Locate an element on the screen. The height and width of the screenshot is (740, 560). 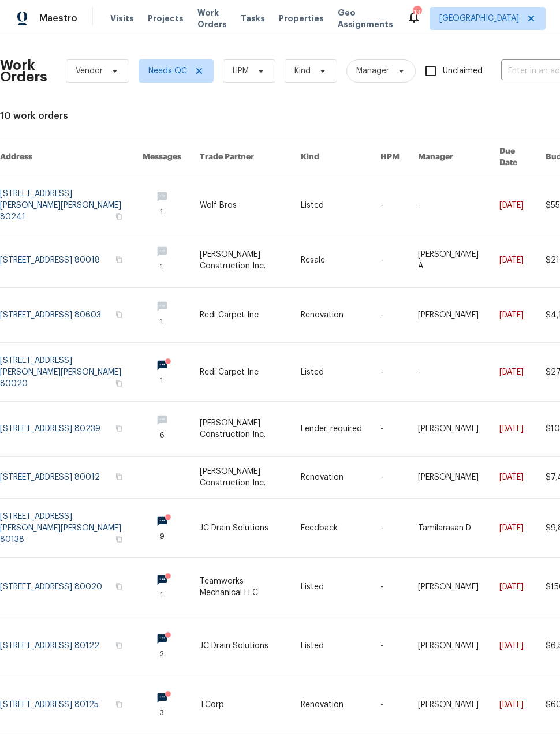
span: Projects is located at coordinates (165, 18).